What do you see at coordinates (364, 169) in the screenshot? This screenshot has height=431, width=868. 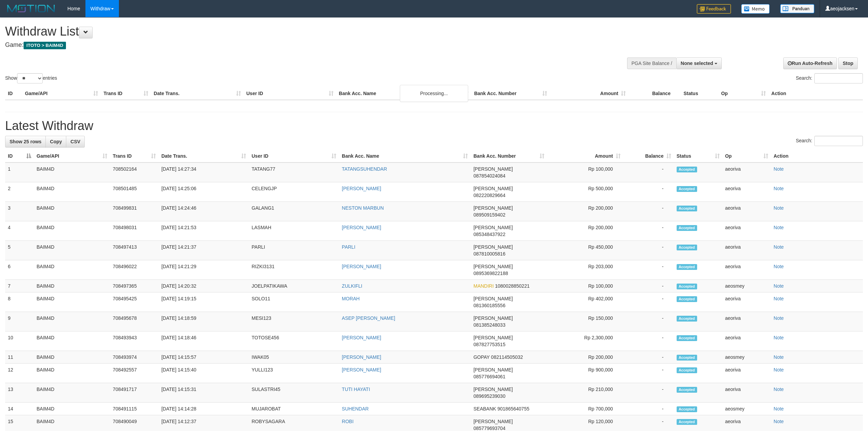 I see `a: TATANGSUHENDAR` at bounding box center [364, 169].